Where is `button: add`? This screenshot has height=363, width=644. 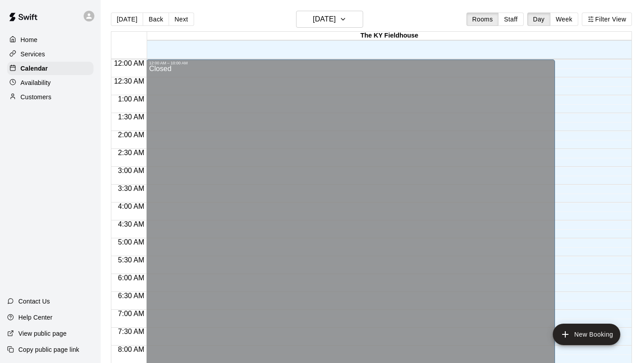 button: add is located at coordinates (587, 334).